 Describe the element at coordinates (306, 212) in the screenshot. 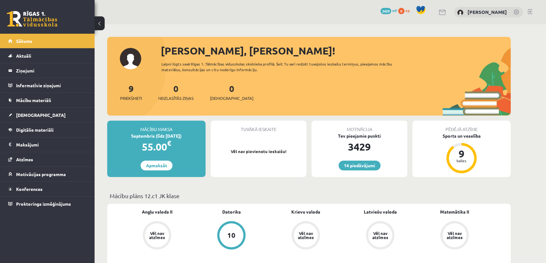

I see `a: Krievu valoda` at that location.